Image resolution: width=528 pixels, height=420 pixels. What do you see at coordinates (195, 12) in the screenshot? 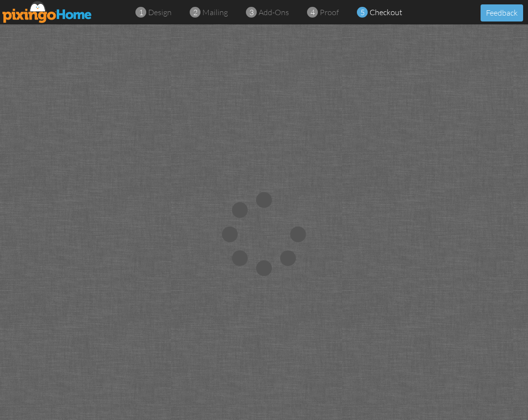
I see `span: 2` at bounding box center [195, 12].